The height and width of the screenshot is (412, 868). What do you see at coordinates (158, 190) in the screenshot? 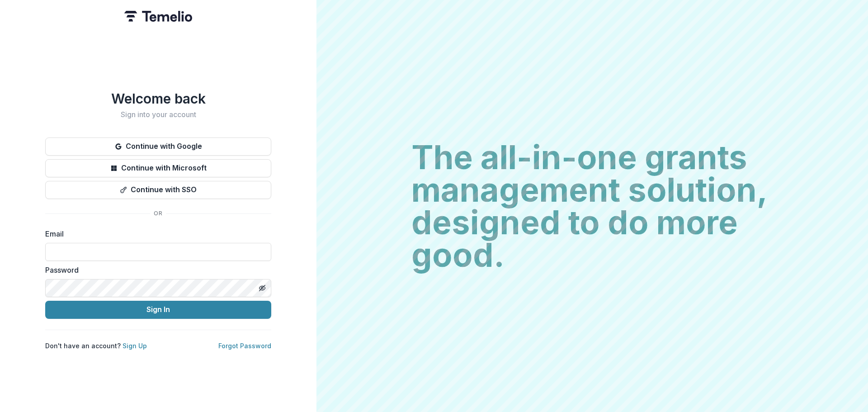
I see `button: Continue with SSO` at bounding box center [158, 190].